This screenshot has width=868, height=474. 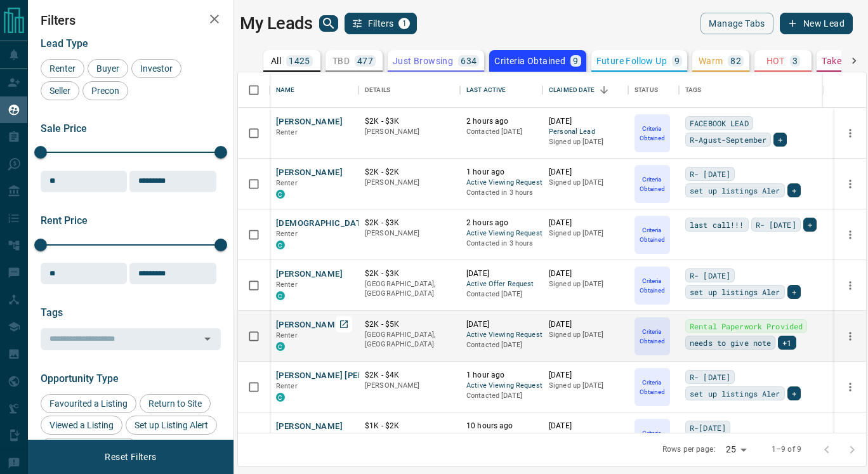 I want to click on span: Rent Price, so click(x=64, y=220).